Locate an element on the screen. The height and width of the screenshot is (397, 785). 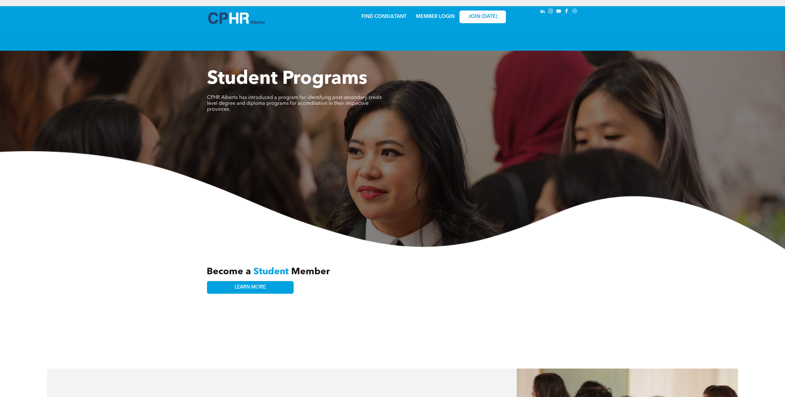
a: facebook is located at coordinates (567, 12).